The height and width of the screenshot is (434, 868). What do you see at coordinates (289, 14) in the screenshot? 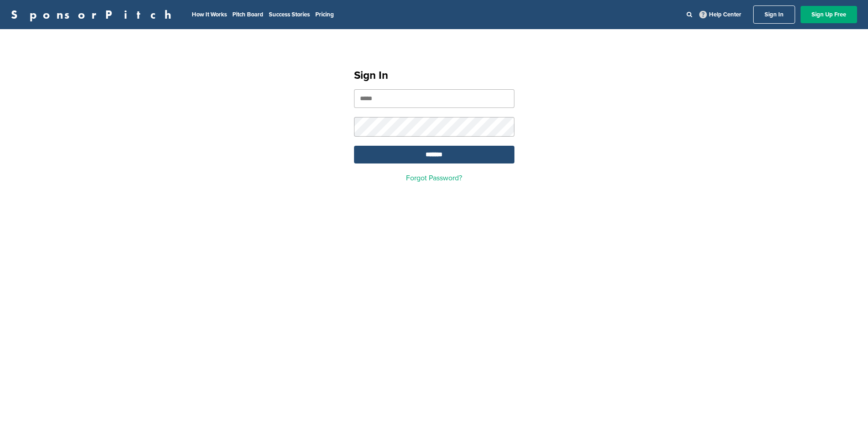
I see `a: Success Stories` at bounding box center [289, 14].